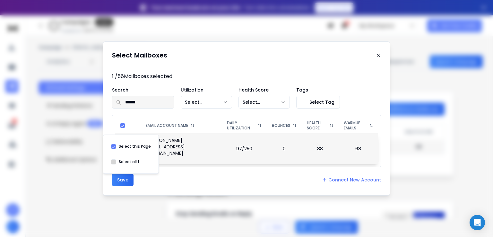 This screenshot has width=493, height=237. I want to click on label: Select all 1, so click(129, 162).